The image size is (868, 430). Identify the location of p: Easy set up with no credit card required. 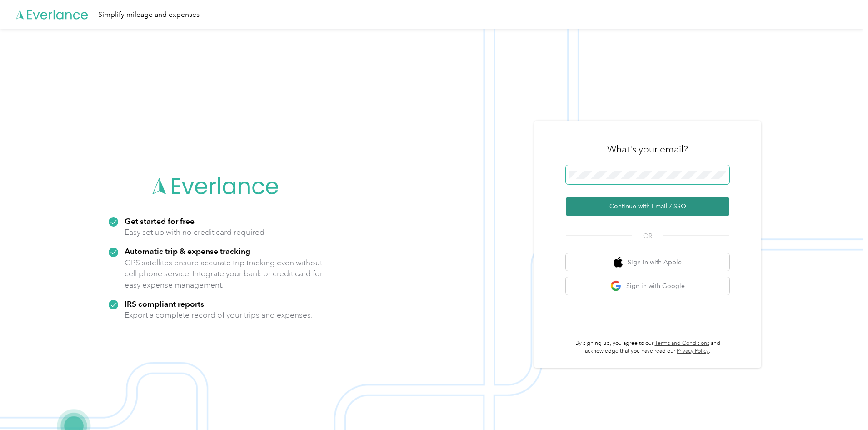
(195, 232).